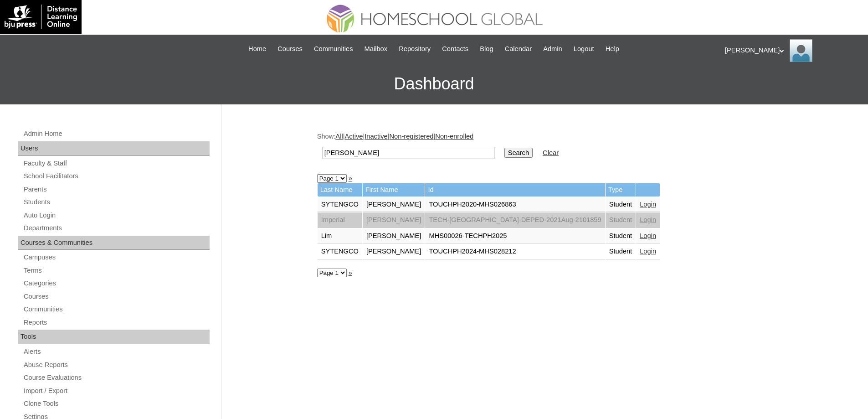 The height and width of the screenshot is (419, 868). What do you see at coordinates (376, 136) in the screenshot?
I see `a: Inactive` at bounding box center [376, 136].